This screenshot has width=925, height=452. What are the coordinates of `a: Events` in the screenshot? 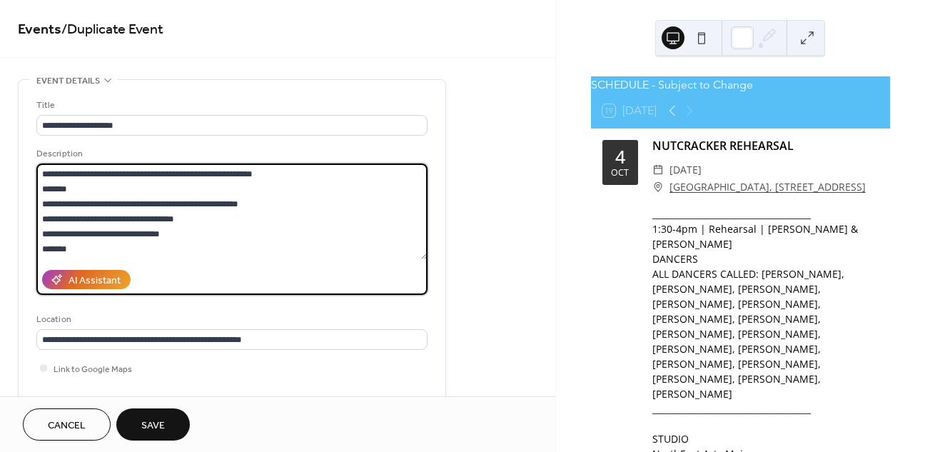 It's located at (39, 29).